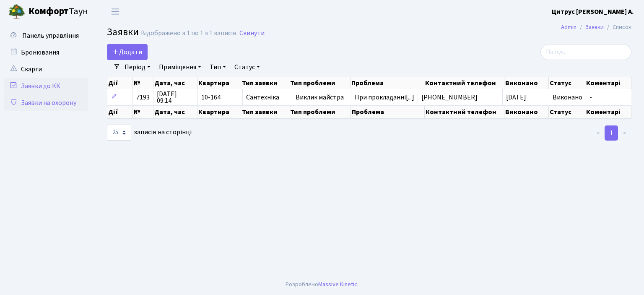  I want to click on li: Список, so click(617, 28).